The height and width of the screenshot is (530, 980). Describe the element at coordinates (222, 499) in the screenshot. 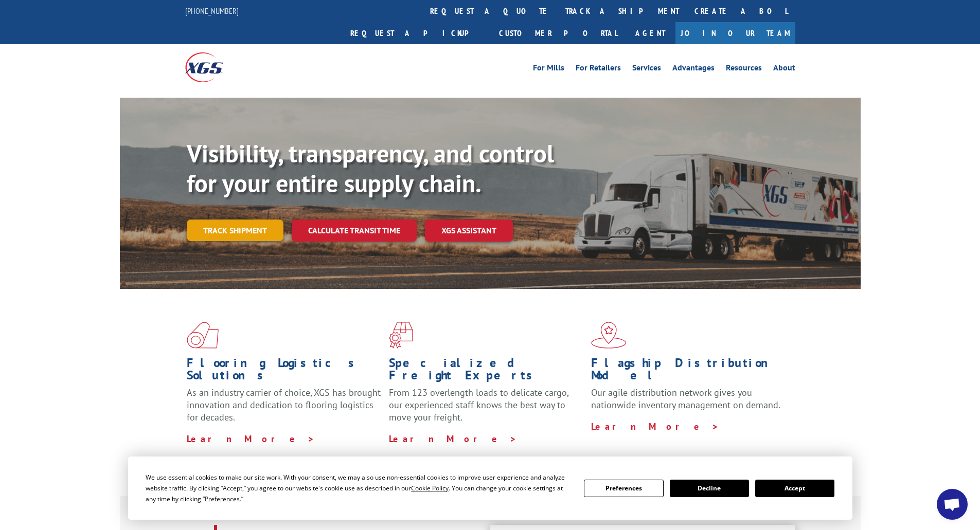

I see `span: Preferences` at that location.